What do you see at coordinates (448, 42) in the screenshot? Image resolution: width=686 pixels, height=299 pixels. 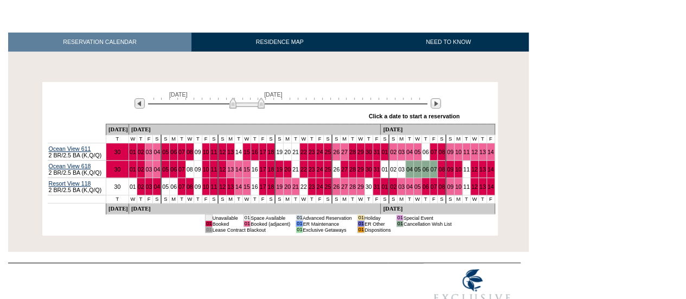 I see `a: NEED TO KNOW` at bounding box center [448, 42].